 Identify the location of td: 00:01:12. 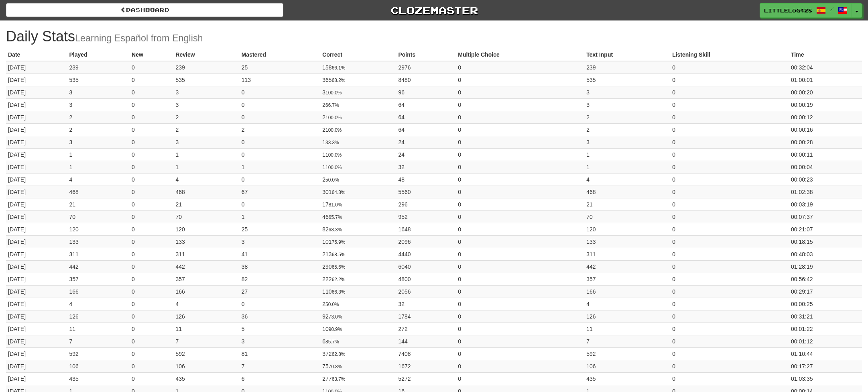
(825, 341).